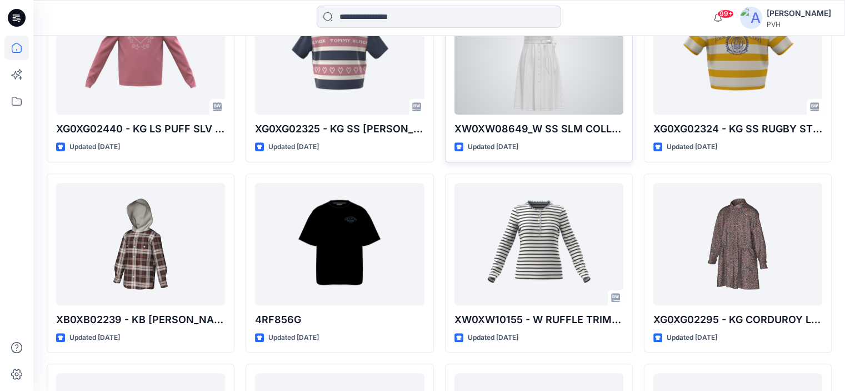 This screenshot has width=845, height=391. I want to click on p: XG0XG02295 - KG CORDUROY LSSHIRTDRESS PRINTED - PROTO - V01, so click(738, 319).